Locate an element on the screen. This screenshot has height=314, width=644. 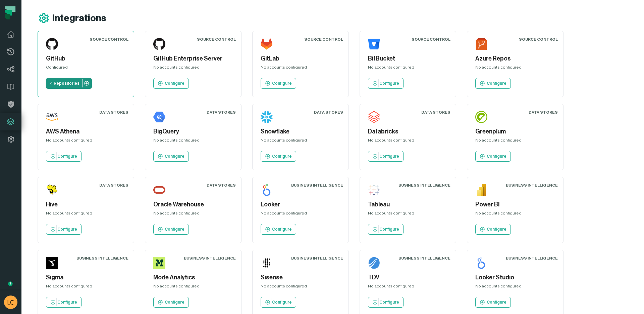
h5: AWS Athena is located at coordinates (86, 131).